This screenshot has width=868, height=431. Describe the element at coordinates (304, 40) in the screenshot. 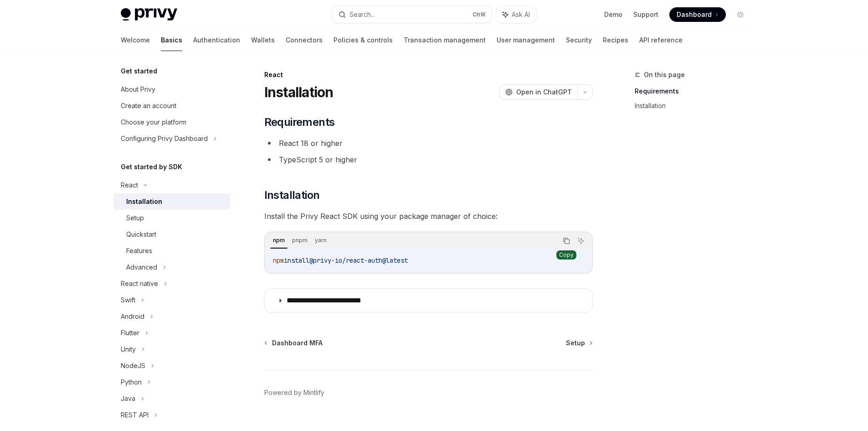

I see `a: Connectors` at that location.